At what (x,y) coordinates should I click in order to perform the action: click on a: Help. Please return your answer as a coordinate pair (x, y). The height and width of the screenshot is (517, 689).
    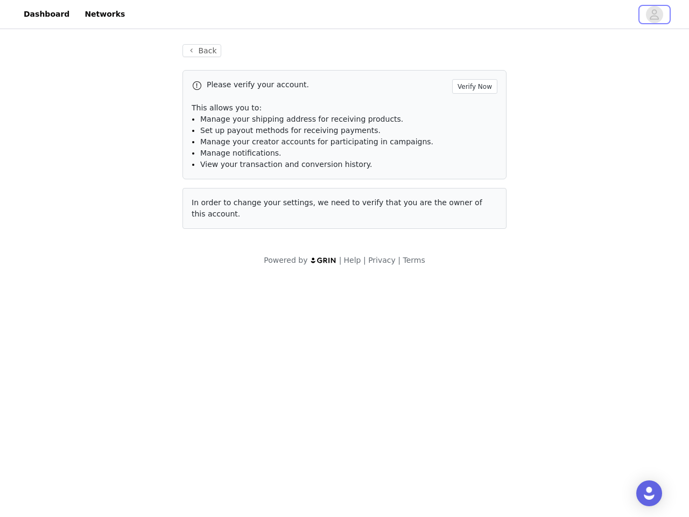
    Looking at the image, I should click on (353, 260).